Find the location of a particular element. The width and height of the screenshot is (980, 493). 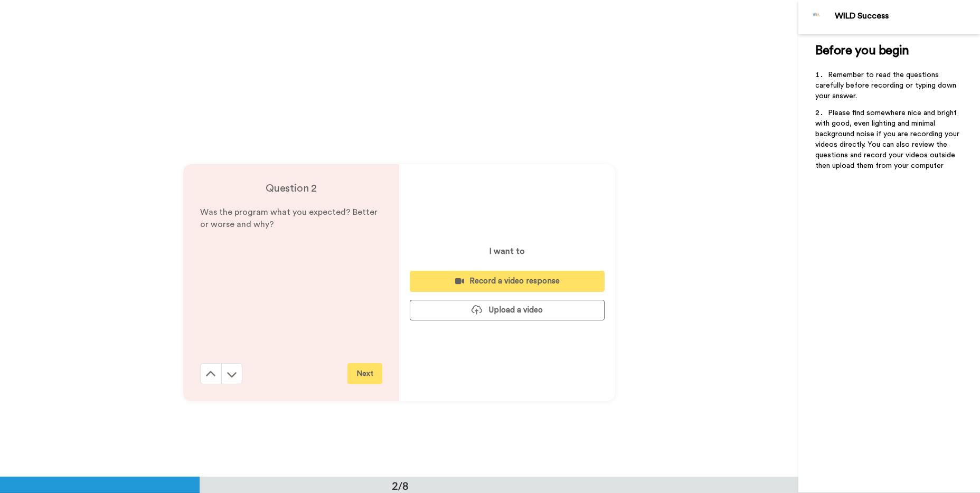

div: Record a video response is located at coordinates (507, 281).